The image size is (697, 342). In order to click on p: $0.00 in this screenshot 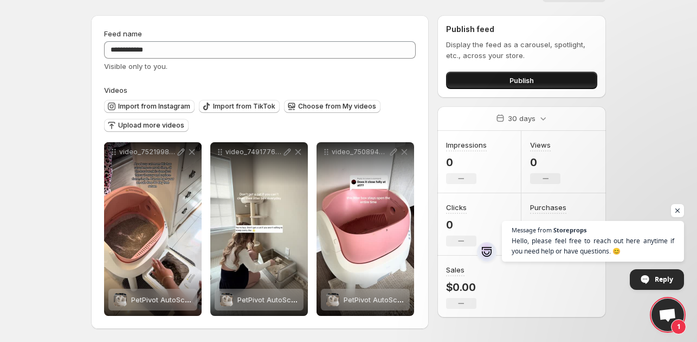, I will do `click(462, 287)`.